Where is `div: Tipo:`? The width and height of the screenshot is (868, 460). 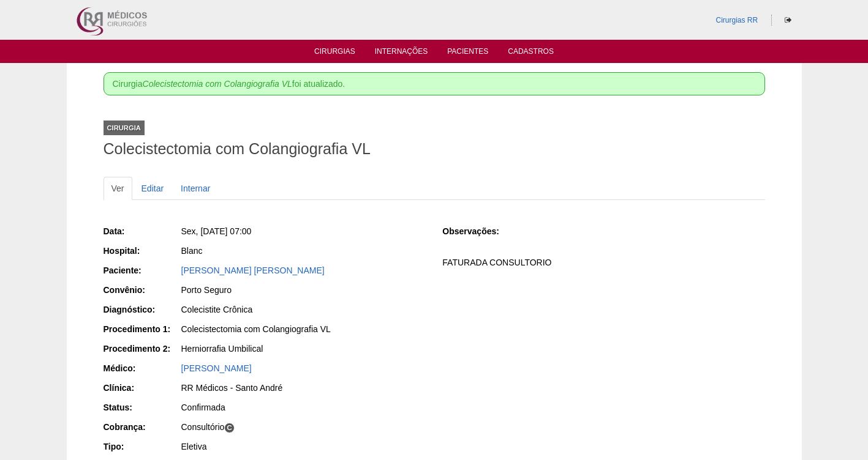
div: Tipo: is located at coordinates (141, 447).